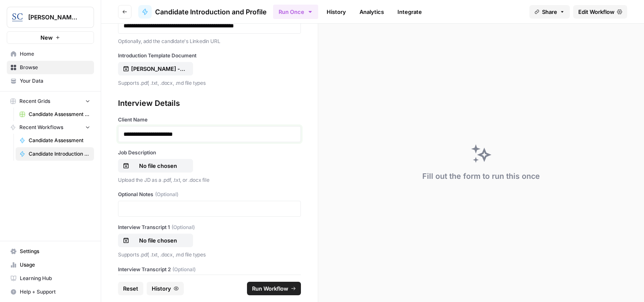  What do you see at coordinates (41, 128) in the screenshot?
I see `span: Recent Workflows` at bounding box center [41, 128].